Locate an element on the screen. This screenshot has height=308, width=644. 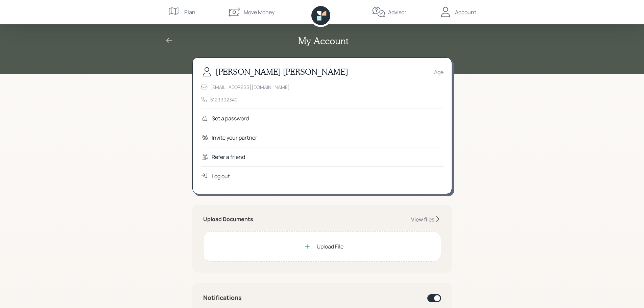
div: 5129902340 is located at coordinates (224, 100).